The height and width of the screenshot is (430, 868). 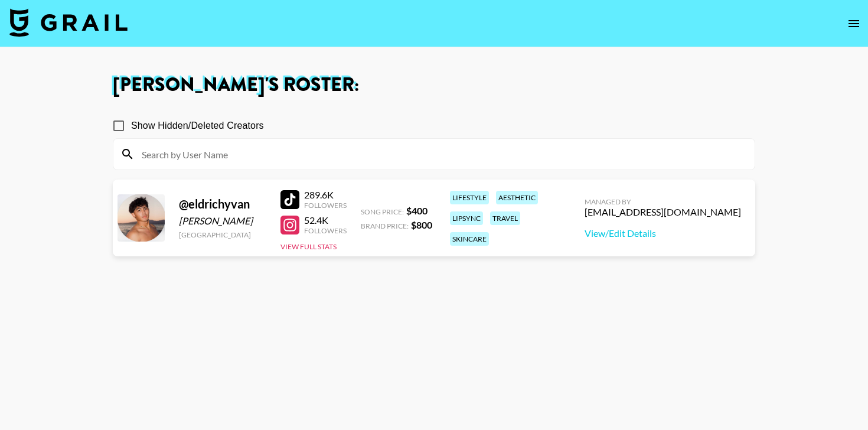 What do you see at coordinates (854, 24) in the screenshot?
I see `button: open drawer` at bounding box center [854, 24].